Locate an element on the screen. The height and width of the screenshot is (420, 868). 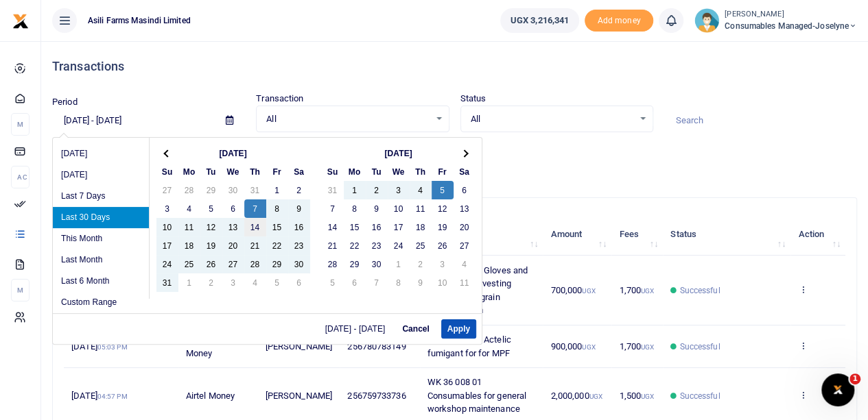
a: UGX 3,216,341 is located at coordinates (539, 21).